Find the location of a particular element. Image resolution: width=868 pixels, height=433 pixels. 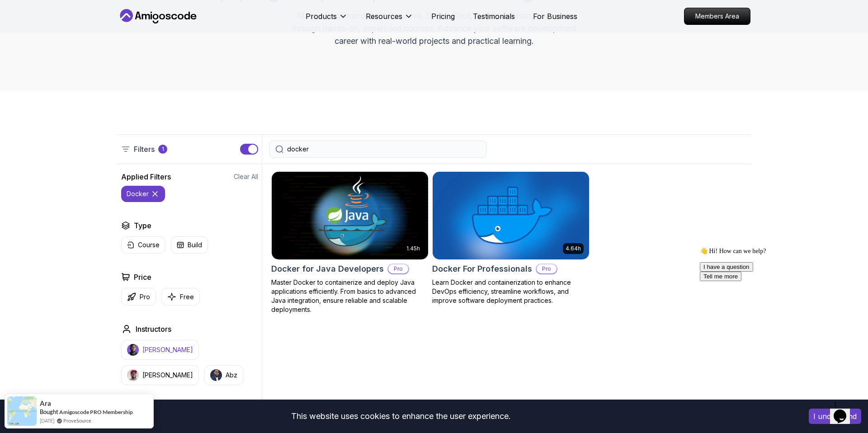

p: Pricing is located at coordinates (443, 16).